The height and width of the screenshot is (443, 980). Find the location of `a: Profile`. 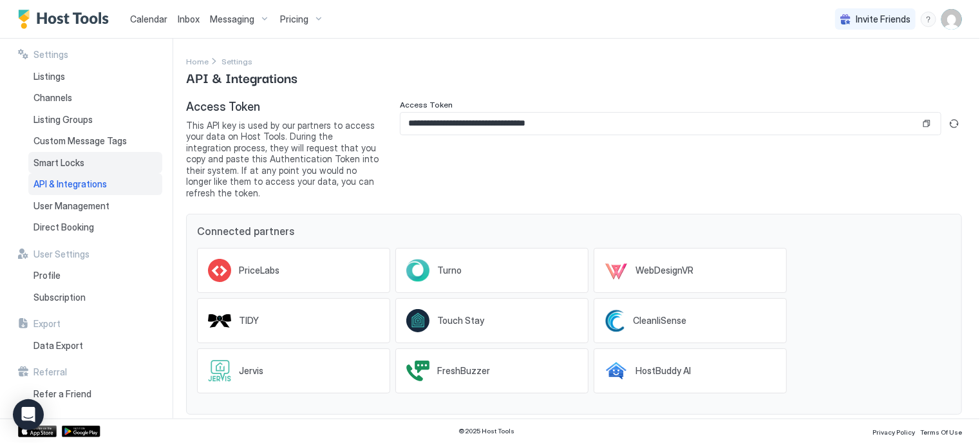

a: Profile is located at coordinates (95, 275).